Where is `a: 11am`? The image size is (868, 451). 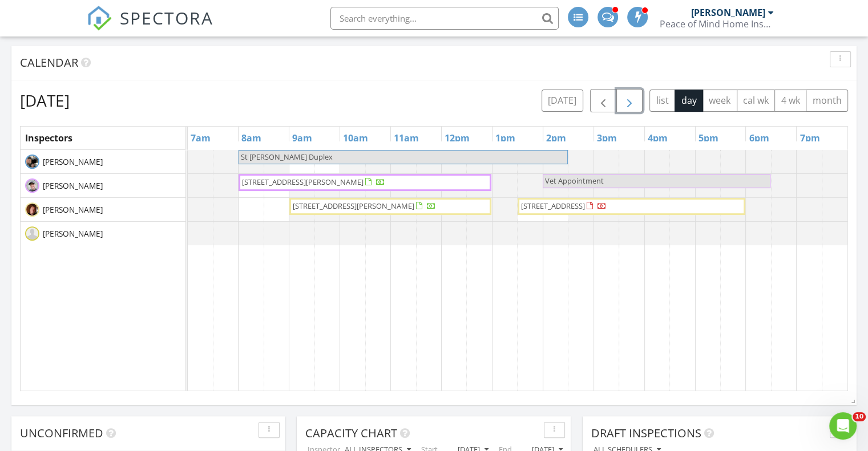 a: 11am is located at coordinates (407, 138).